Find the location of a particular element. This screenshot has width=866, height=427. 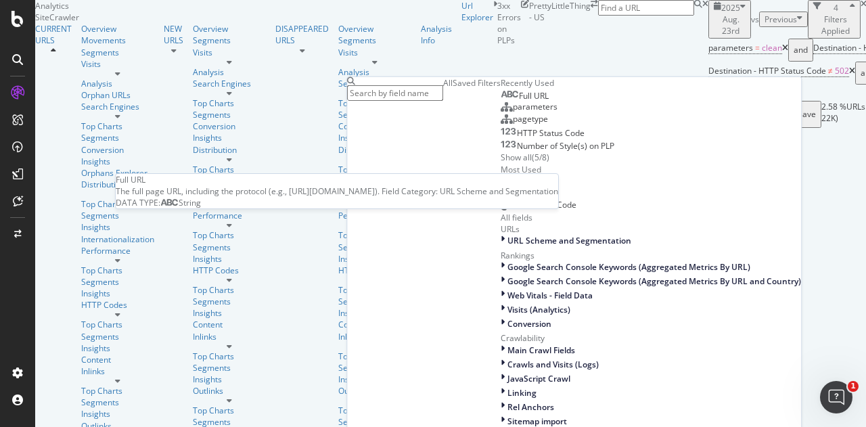

div: HTTP Codes is located at coordinates (375, 270).